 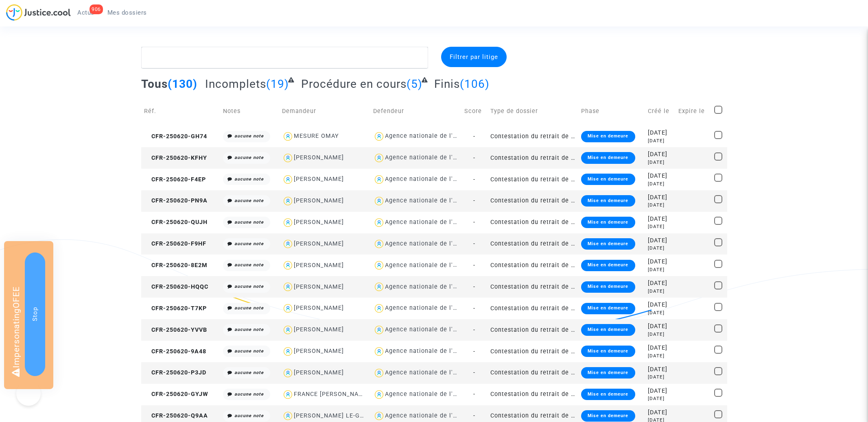 I want to click on span: CFR-250620-F9HF, so click(x=175, y=244).